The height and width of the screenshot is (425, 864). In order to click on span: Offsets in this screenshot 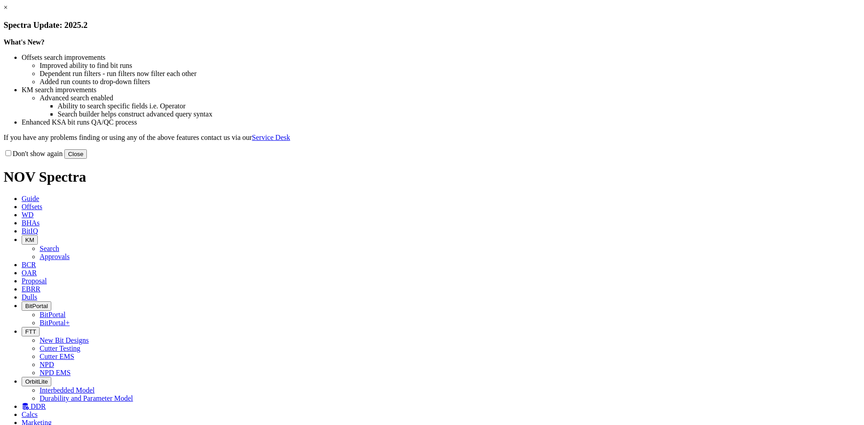, I will do `click(32, 207)`.